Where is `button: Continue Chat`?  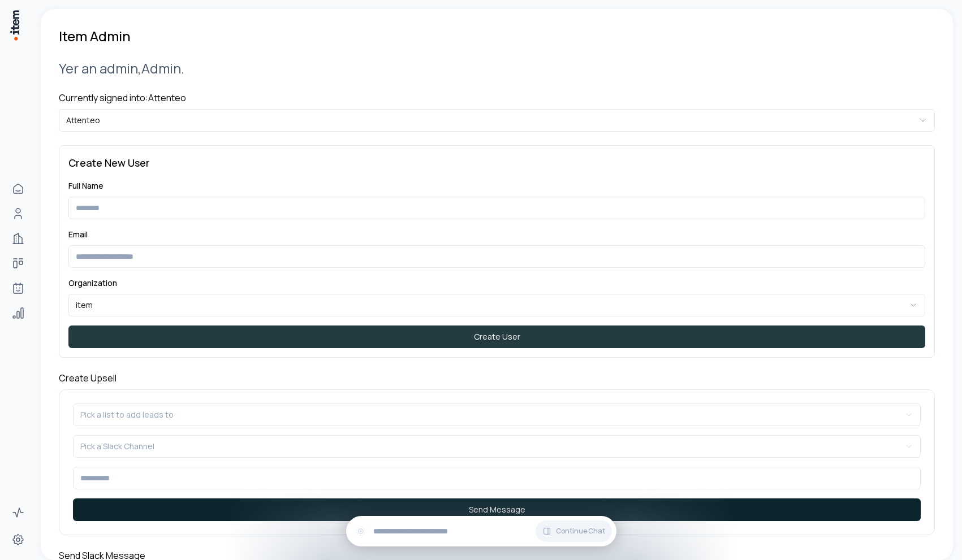
button: Continue Chat is located at coordinates (573, 531).